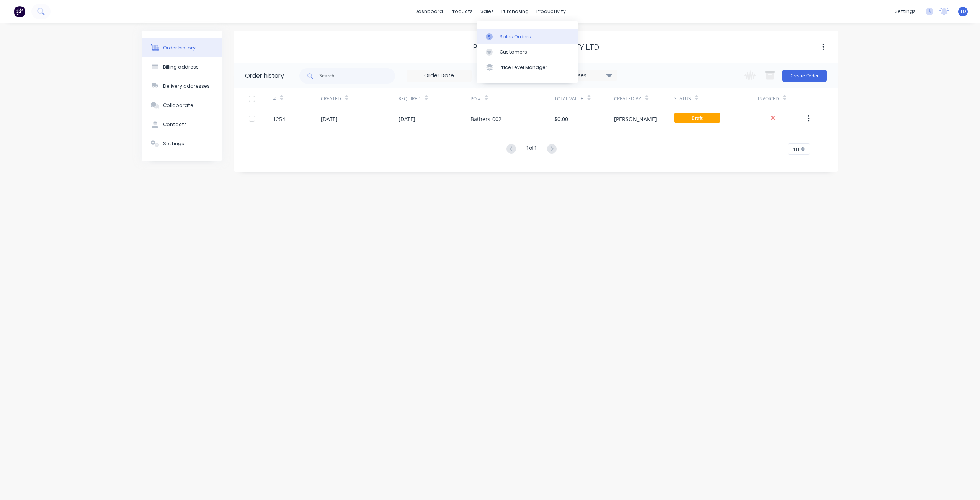 Image resolution: width=980 pixels, height=500 pixels. What do you see at coordinates (429, 12) in the screenshot?
I see `a: dashboard` at bounding box center [429, 12].